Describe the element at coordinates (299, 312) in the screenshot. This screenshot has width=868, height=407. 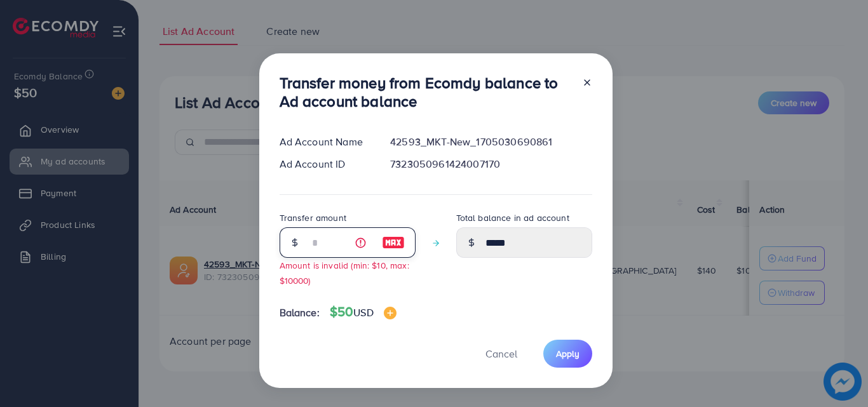
I see `span: Balance:` at that location.